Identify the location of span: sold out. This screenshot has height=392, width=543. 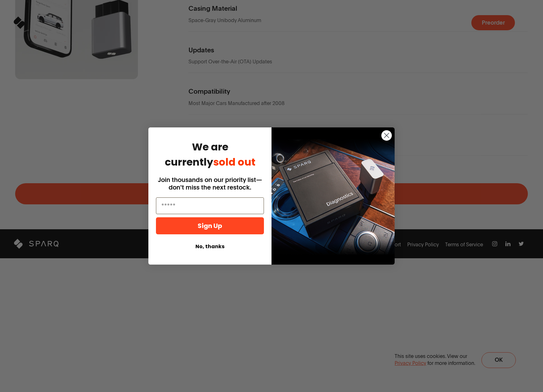
(234, 162).